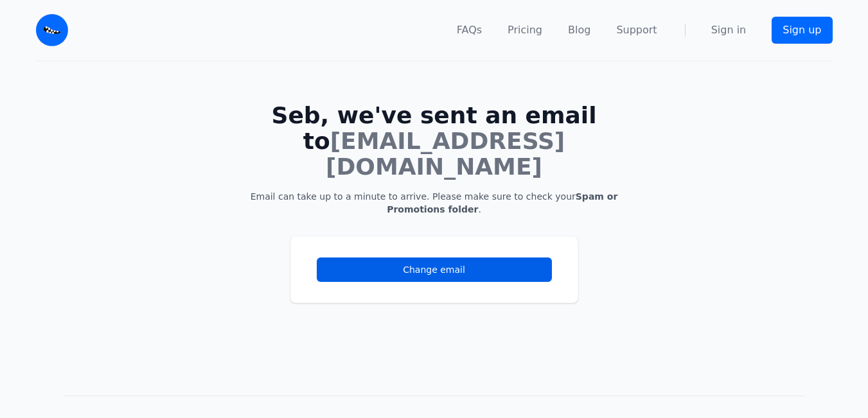  I want to click on a: Change email, so click(434, 270).